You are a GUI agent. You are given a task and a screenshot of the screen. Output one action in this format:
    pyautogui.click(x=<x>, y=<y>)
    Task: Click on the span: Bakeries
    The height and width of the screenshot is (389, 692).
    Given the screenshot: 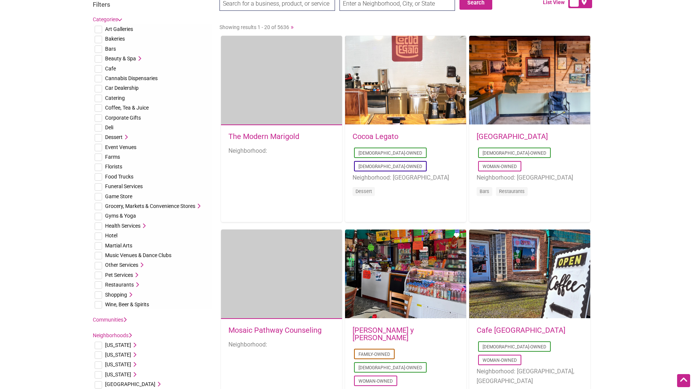 What is the action you would take?
    pyautogui.click(x=115, y=39)
    